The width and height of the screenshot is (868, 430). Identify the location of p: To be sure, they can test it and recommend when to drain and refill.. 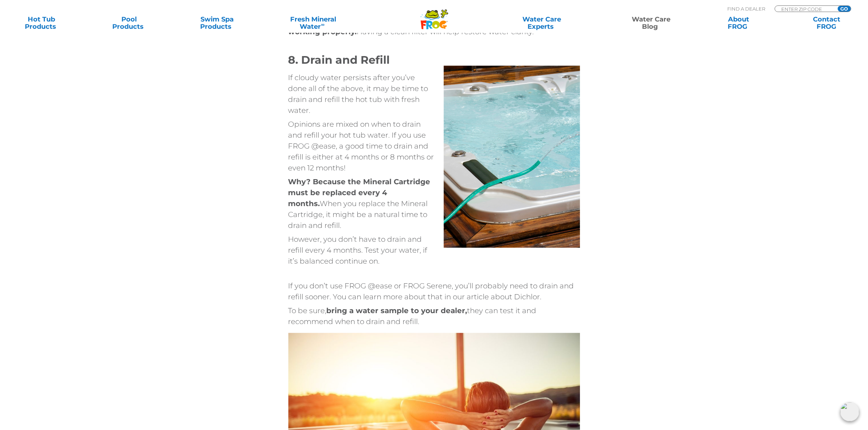
(434, 316).